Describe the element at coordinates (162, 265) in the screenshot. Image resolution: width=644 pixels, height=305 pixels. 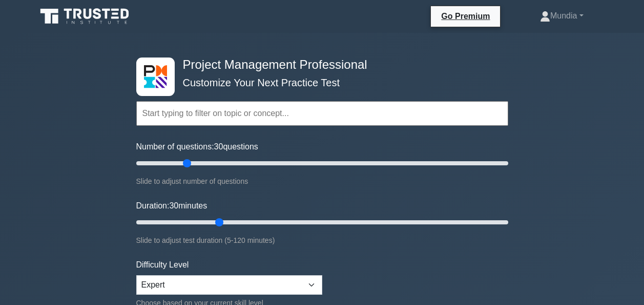
I see `label: Difficulty Level` at that location.